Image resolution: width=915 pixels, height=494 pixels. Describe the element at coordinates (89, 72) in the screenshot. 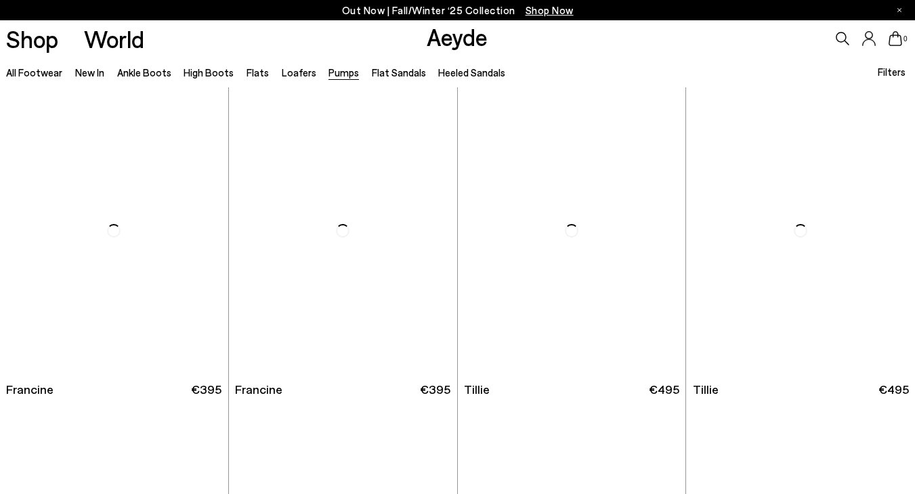

I see `a: New In` at that location.